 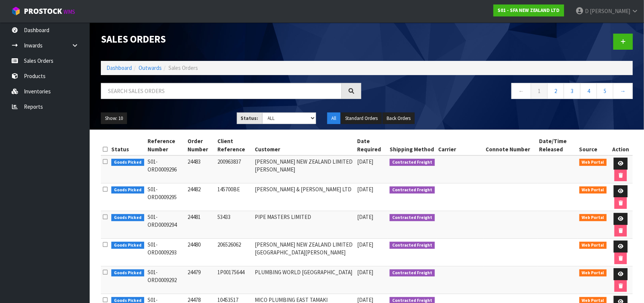 What do you see at coordinates (183, 68) in the screenshot?
I see `span: Sales Orders` at bounding box center [183, 68].